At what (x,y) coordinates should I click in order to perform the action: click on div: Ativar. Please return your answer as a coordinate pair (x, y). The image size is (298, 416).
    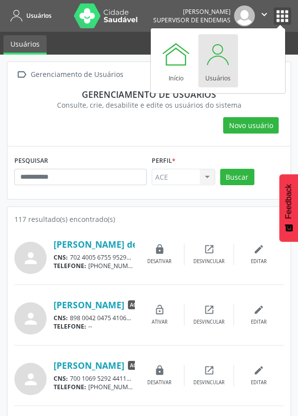
    Looking at the image, I should click on (160, 322).